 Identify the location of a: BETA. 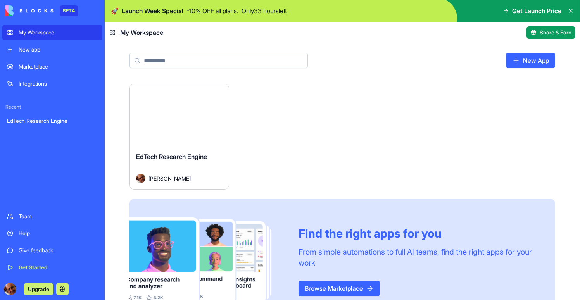
(42, 11).